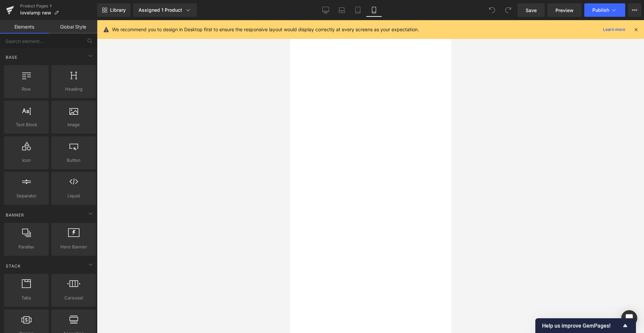  I want to click on span: Image, so click(74, 125).